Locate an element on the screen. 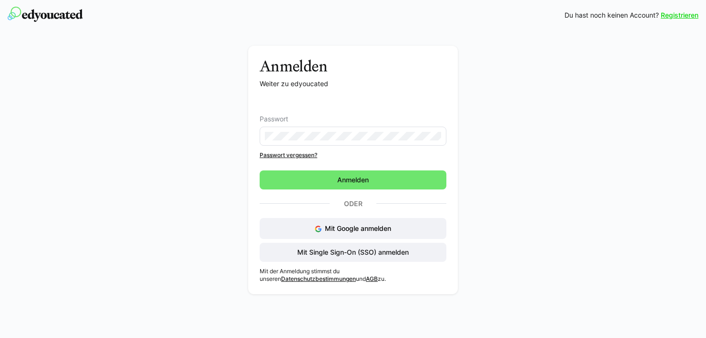 The width and height of the screenshot is (706, 338). button: Anmelden is located at coordinates (353, 180).